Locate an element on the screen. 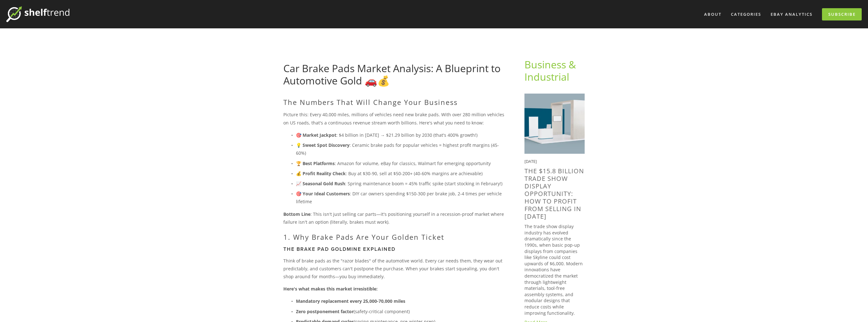 The image size is (868, 322). strong: 💰 Profit Reality Check is located at coordinates (321, 174).